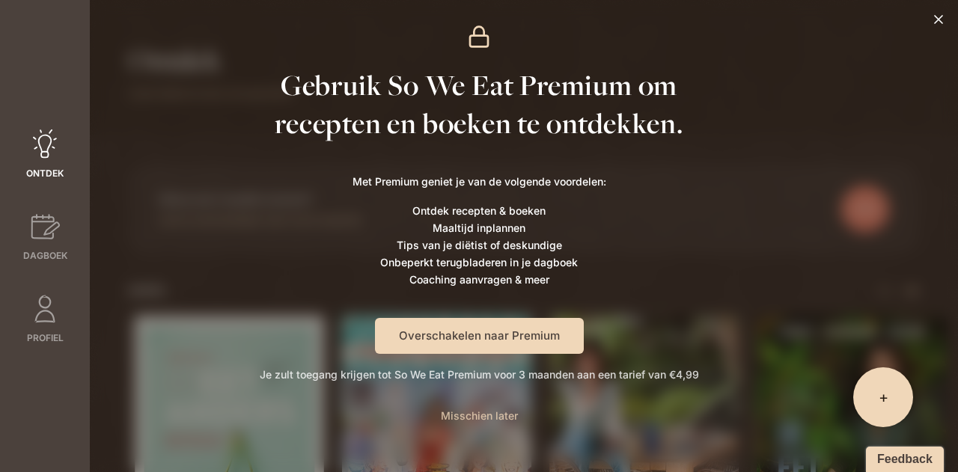  What do you see at coordinates (479, 181) in the screenshot?
I see `p: Met Premium geniet je van de volgende voordelen:` at bounding box center [479, 181].